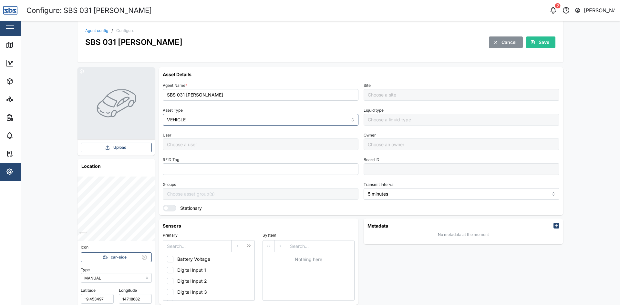 The width and height of the screenshot is (620, 305). What do you see at coordinates (10, 10) in the screenshot?
I see `img: Main Logo` at bounding box center [10, 10].